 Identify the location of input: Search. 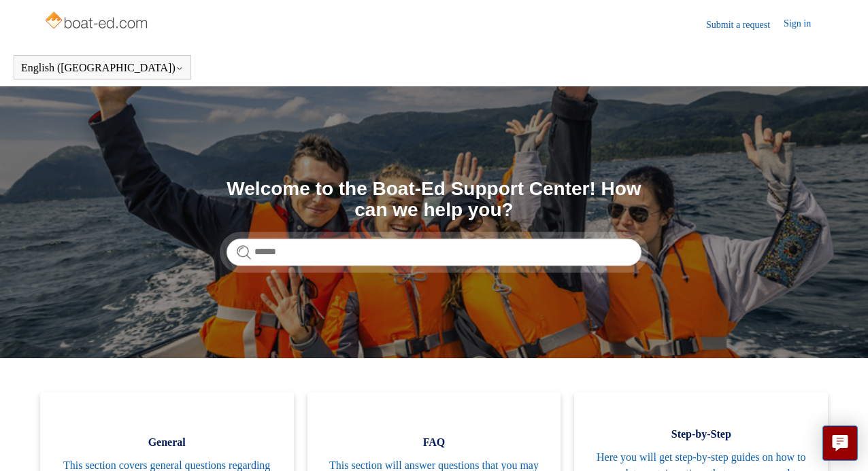
(434, 252).